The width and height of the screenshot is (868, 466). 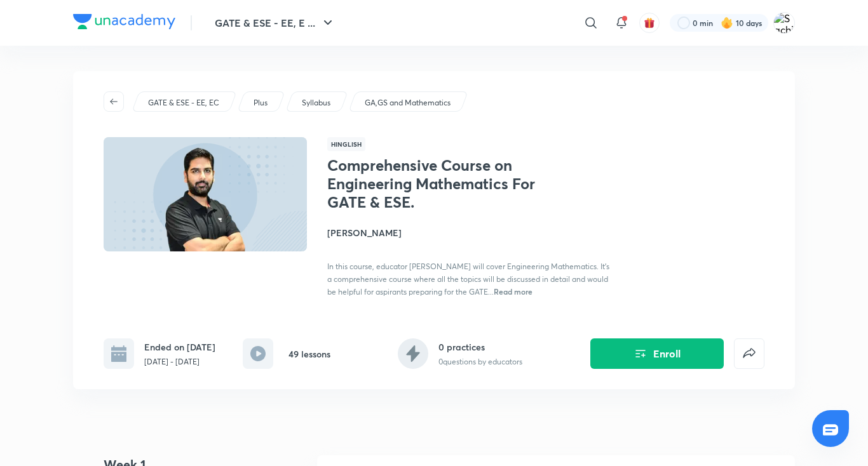 What do you see at coordinates (310, 354) in the screenshot?
I see `h6: 49 lessons` at bounding box center [310, 354].